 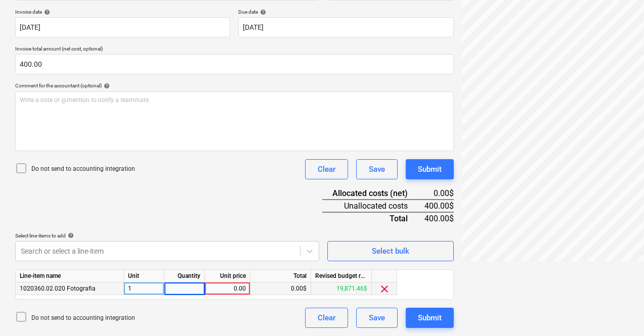 I want to click on input: Invoice total amount (net cost, optional), so click(x=234, y=64).